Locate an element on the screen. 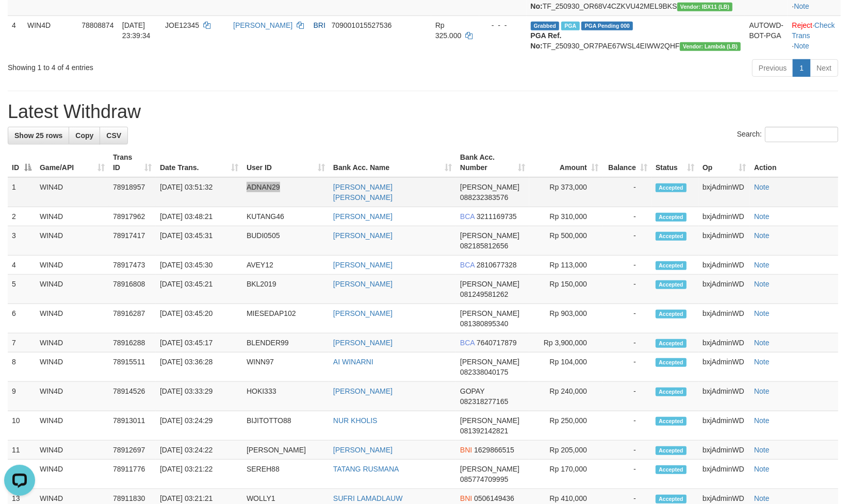 The width and height of the screenshot is (846, 504). td: 78915511 is located at coordinates (132, 367).